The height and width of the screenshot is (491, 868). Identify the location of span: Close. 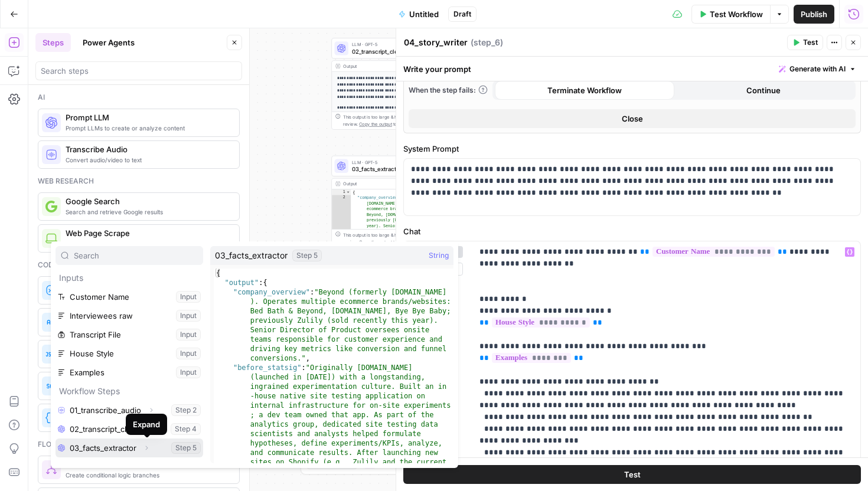
(632, 118).